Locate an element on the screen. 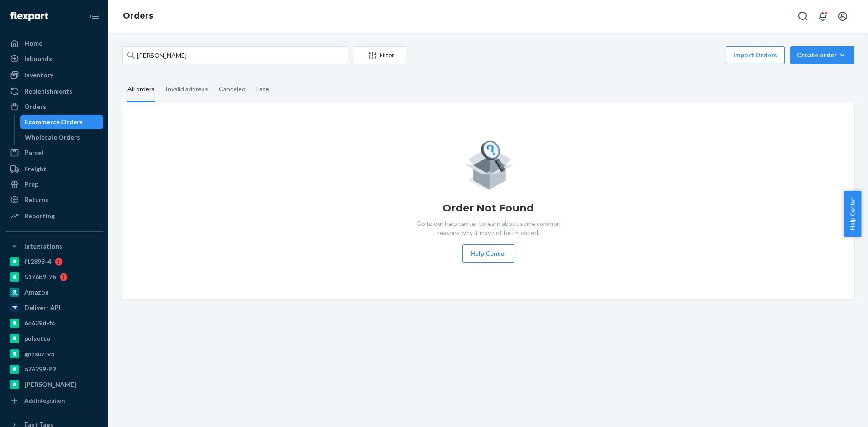  a: f12898-4 is located at coordinates (54, 262).